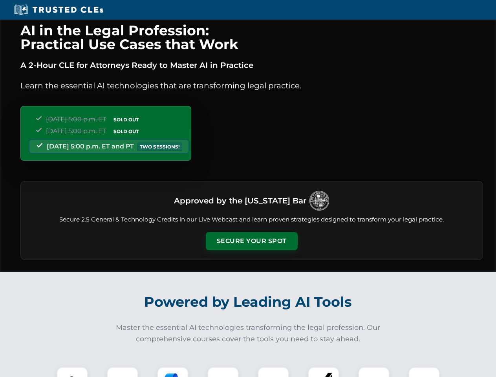  What do you see at coordinates (252, 241) in the screenshot?
I see `button: Secure Your Spot` at bounding box center [252, 241].